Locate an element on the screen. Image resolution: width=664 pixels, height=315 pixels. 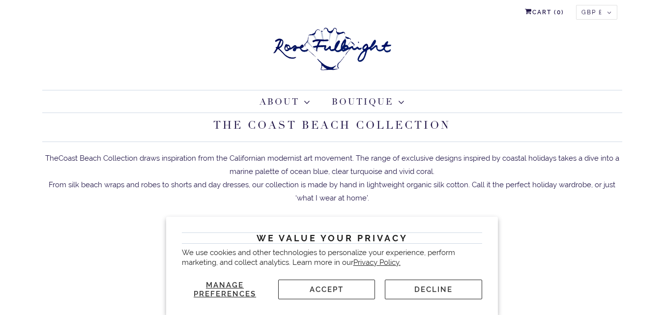
a: Privacy Policy. is located at coordinates (377, 262).